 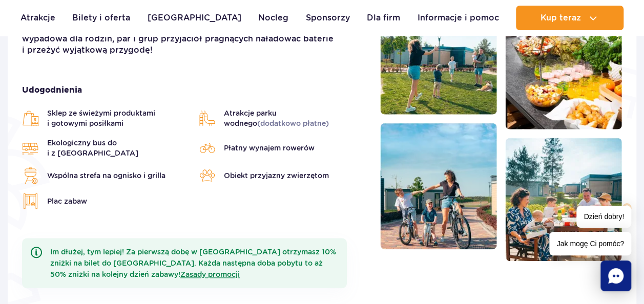 I want to click on span: Jak mogę Ci pomóc?, so click(x=590, y=243).